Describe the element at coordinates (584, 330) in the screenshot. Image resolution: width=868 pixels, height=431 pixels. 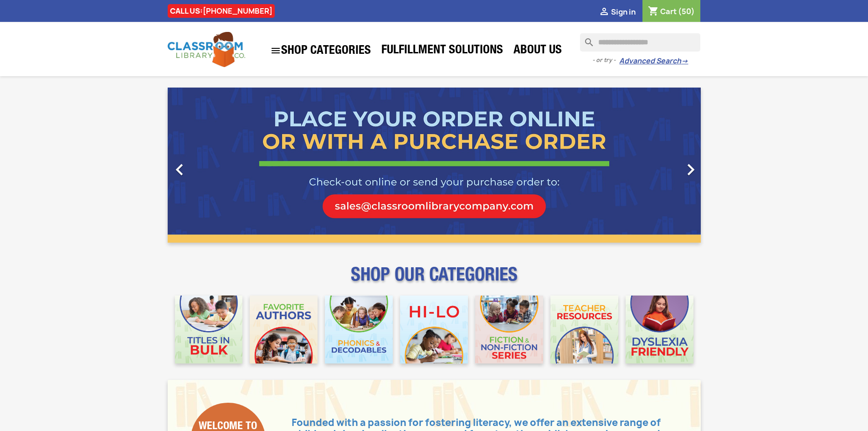
I see `img: CLC_Teacher_Resources_Mobile.jpg` at that location.